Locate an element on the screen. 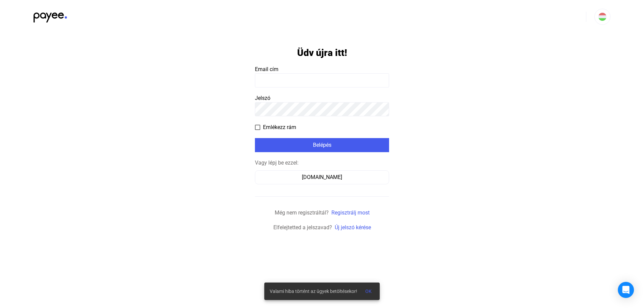 This screenshot has height=308, width=644. button: OK is located at coordinates (369, 292).